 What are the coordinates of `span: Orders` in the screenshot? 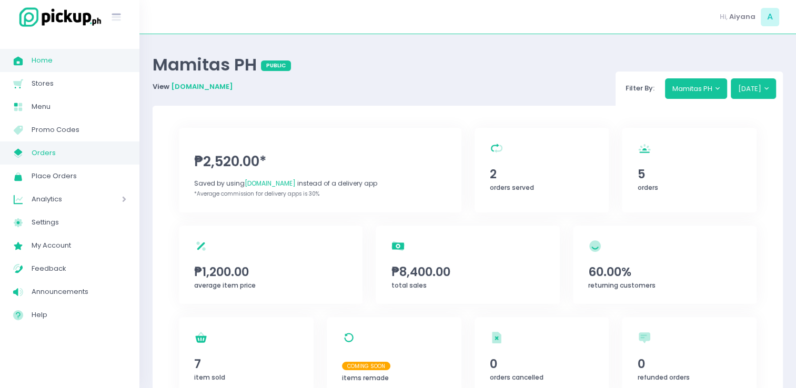 It's located at (79, 153).